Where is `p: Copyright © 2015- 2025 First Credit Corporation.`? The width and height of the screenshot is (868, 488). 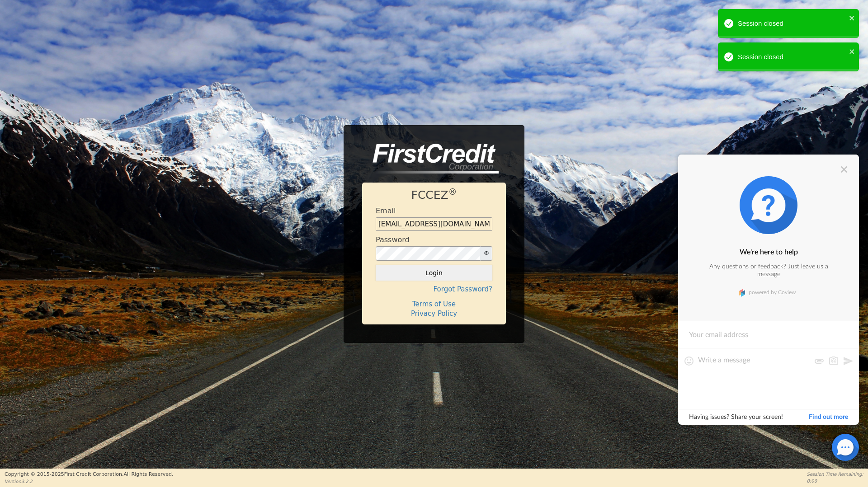 p: Copyright © 2015- 2025 First Credit Corporation. is located at coordinates (89, 475).